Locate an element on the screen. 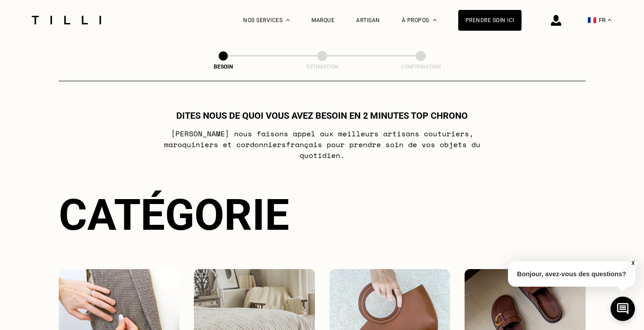  h1: Dites nous de quoi vous avez besoin en 2 minutes top chrono is located at coordinates (322, 116).